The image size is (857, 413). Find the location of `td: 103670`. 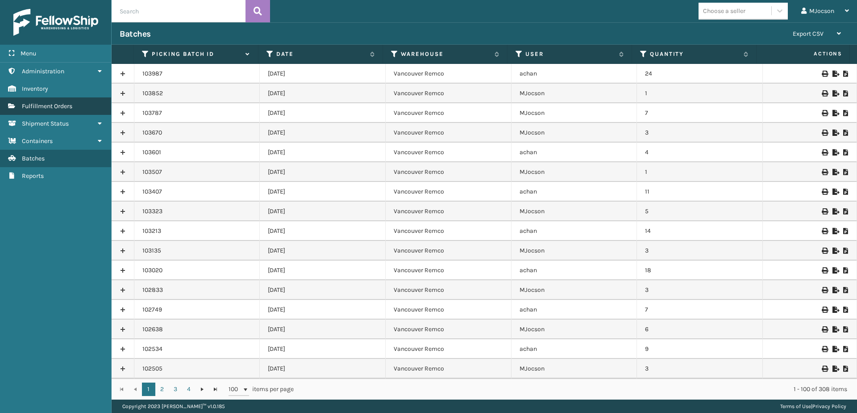

td: 103670 is located at coordinates (197, 133).